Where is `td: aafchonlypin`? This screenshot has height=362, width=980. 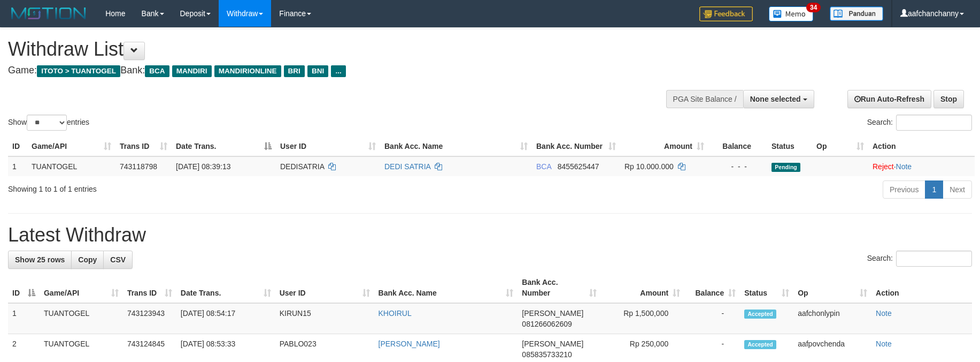 td: aafchonlypin is located at coordinates (832, 318).